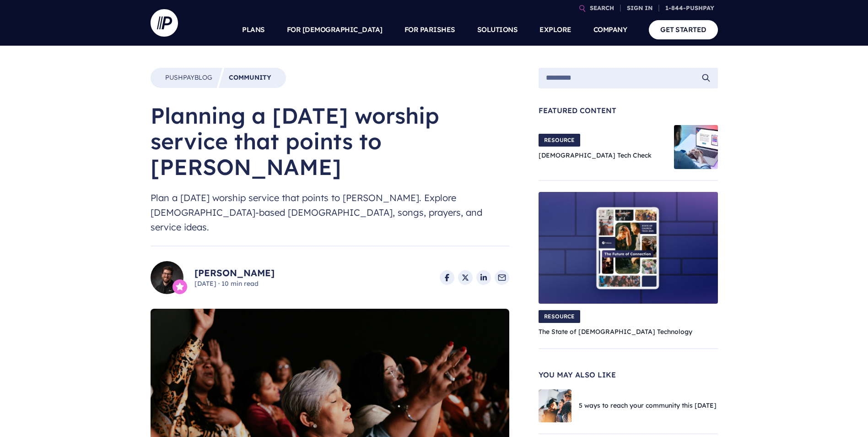  Describe the element at coordinates (447, 277) in the screenshot. I see `a: Share on Facebook` at that location.